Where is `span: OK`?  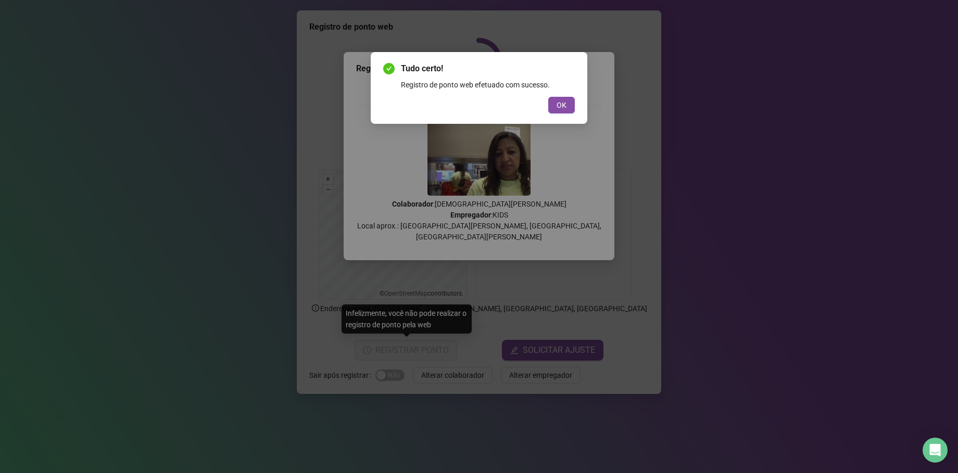 span: OK is located at coordinates (561, 105).